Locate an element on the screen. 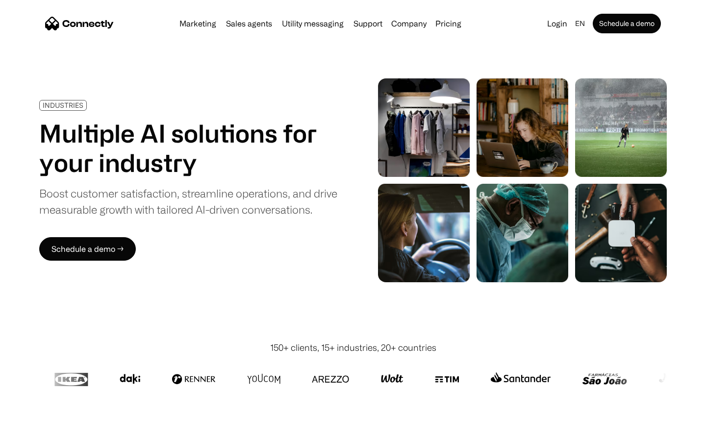 Image resolution: width=706 pixels, height=441 pixels. aside: Language selected: English is located at coordinates (34, 430).